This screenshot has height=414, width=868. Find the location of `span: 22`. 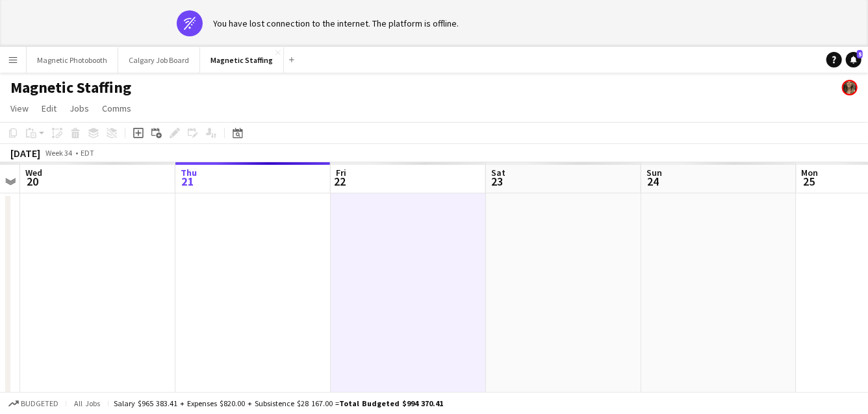

span: 22 is located at coordinates (339, 181).